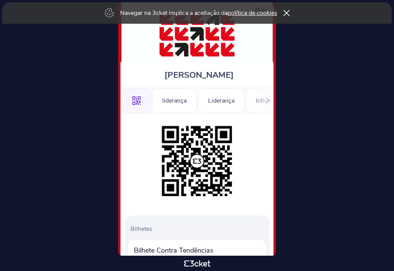  What do you see at coordinates (221, 100) in the screenshot?
I see `div: Liderança` at bounding box center [221, 100].